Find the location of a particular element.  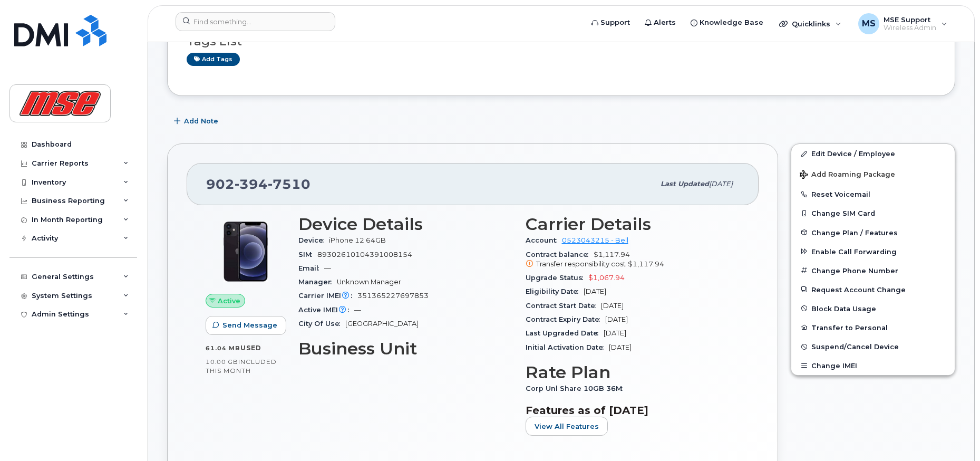

img: iPhone_12.jpg is located at coordinates (246, 252).